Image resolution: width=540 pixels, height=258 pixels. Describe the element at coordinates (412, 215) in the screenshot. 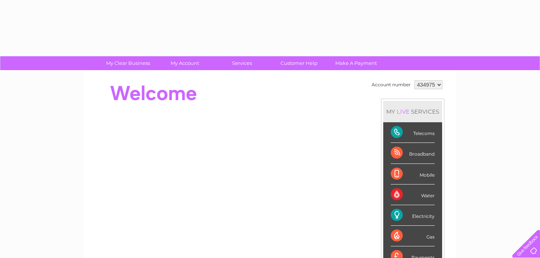

I see `div: Electricity` at that location.